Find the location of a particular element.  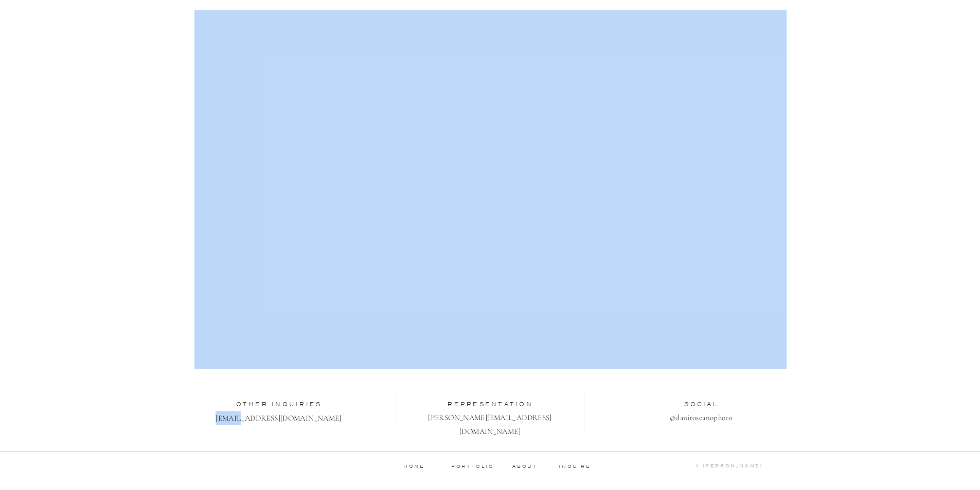

a: @danitoscanophoto is located at coordinates (701, 417).